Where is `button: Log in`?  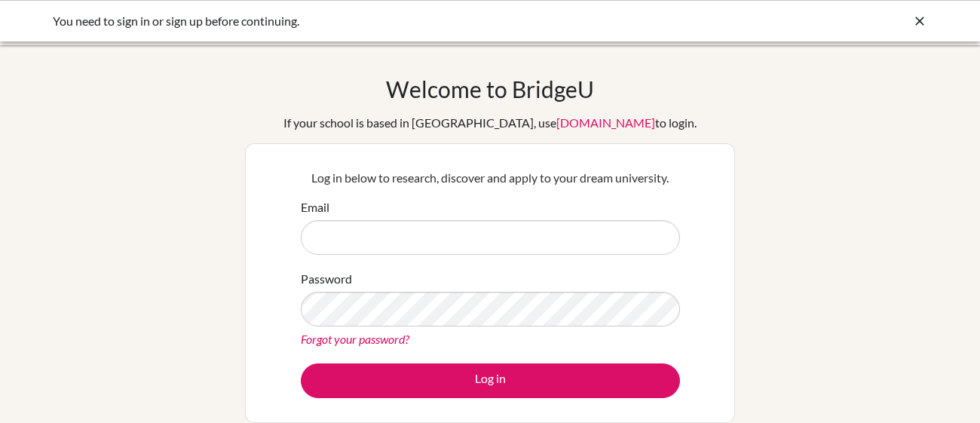
button: Log in is located at coordinates (490, 380).